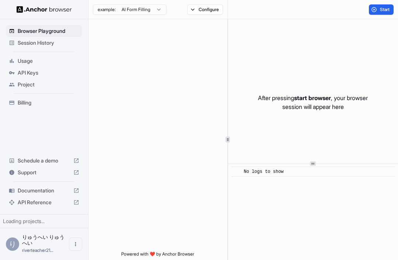 Image resolution: width=398 pixels, height=260 pixels. I want to click on span: りゅうへい りゅうへい, so click(43, 239).